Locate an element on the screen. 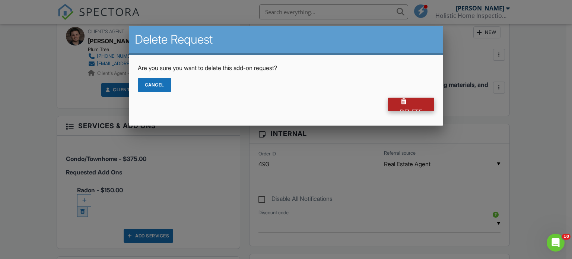 This screenshot has width=572, height=259. div: Delete is located at coordinates (411, 104).